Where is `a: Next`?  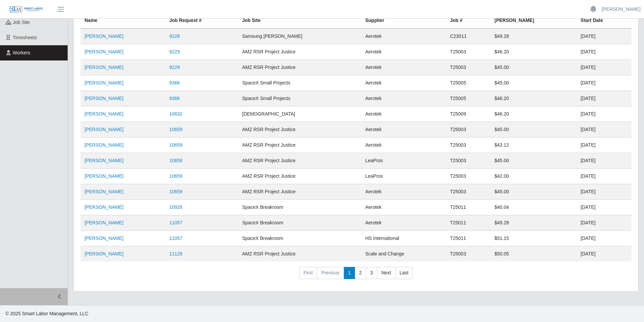
a: Next is located at coordinates (386, 273).